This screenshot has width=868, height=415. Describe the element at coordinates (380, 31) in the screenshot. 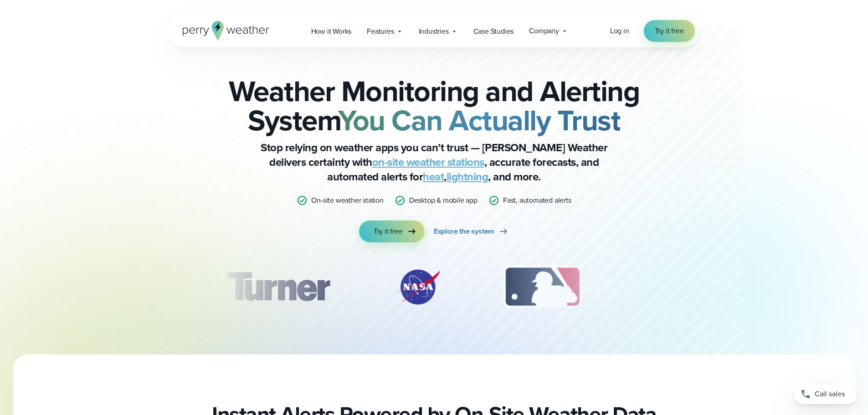

I see `span: Features` at that location.